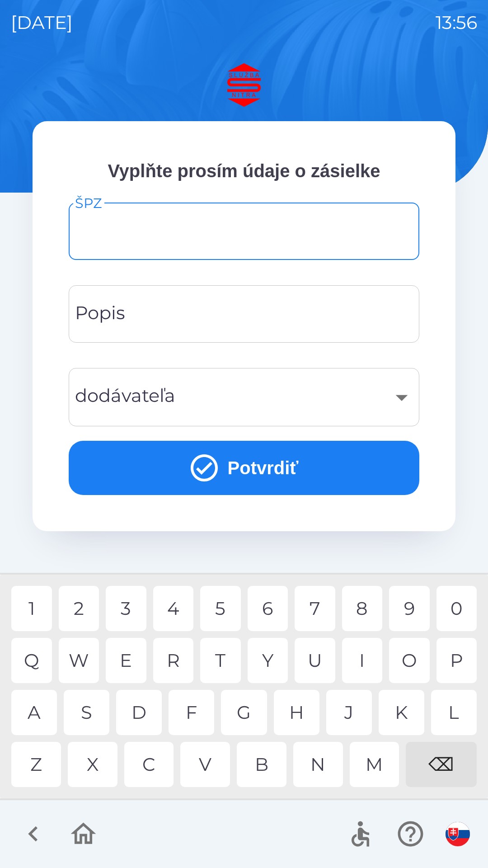  What do you see at coordinates (458, 834) in the screenshot?
I see `img: sk flag` at bounding box center [458, 834].